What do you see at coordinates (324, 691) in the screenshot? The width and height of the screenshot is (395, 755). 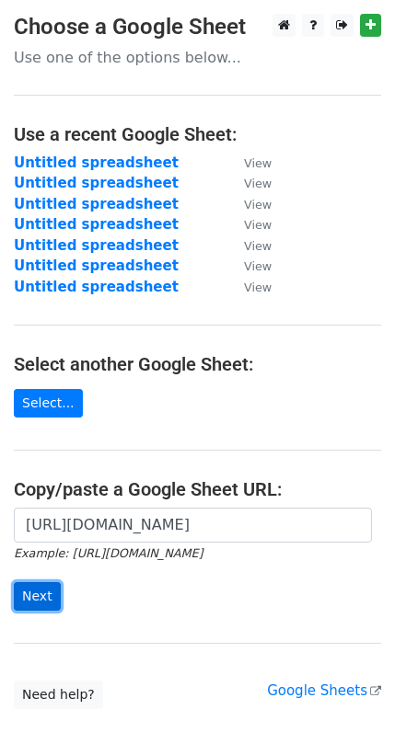 I see `a: Google Sheets` at bounding box center [324, 691].